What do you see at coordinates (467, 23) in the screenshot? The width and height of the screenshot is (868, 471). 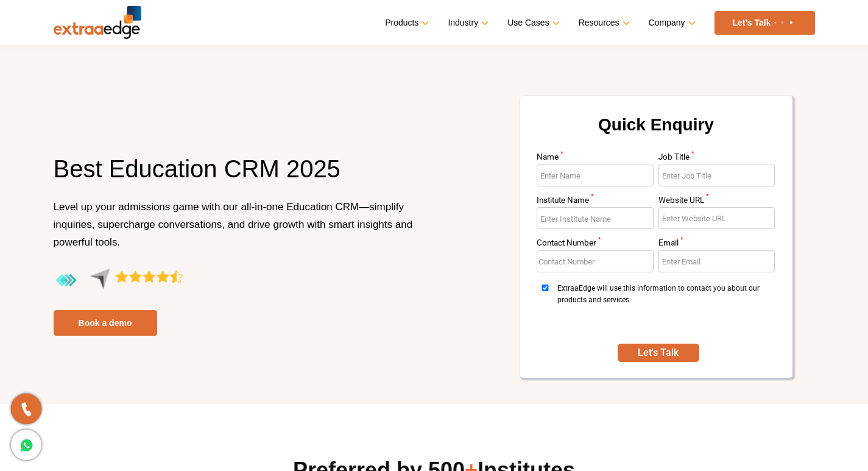 I see `a: Industry` at bounding box center [467, 23].